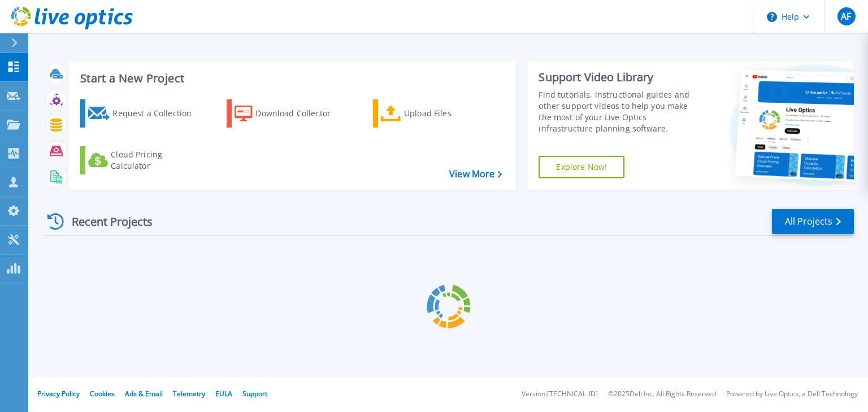  I want to click on div: Cloud Pricing Calculator, so click(156, 160).